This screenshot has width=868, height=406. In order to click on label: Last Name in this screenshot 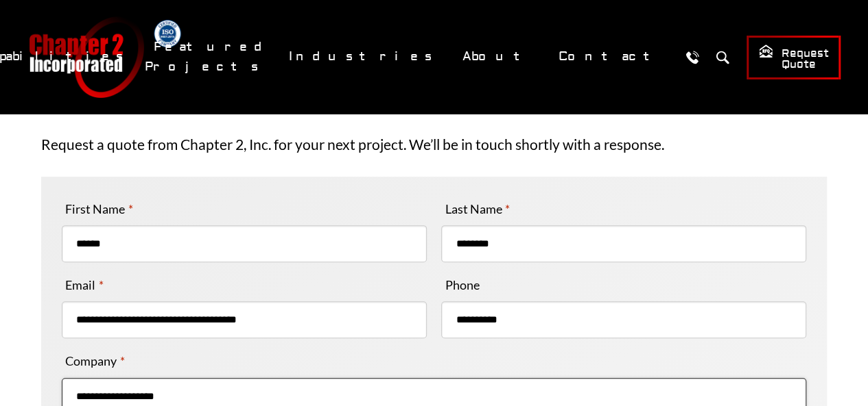, I will do `click(477, 209)`.